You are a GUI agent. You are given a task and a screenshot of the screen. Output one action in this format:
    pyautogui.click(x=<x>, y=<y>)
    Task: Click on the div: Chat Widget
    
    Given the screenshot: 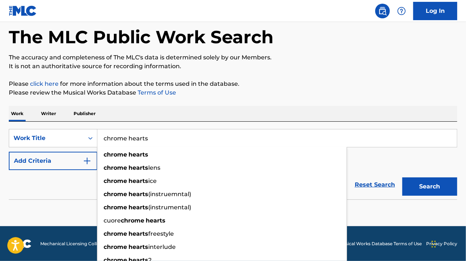 What is the action you would take?
    pyautogui.click(x=448, y=243)
    